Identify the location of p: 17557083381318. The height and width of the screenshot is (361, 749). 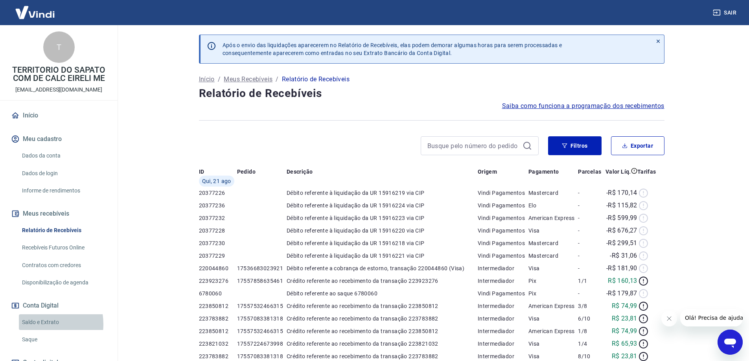
(262, 357).